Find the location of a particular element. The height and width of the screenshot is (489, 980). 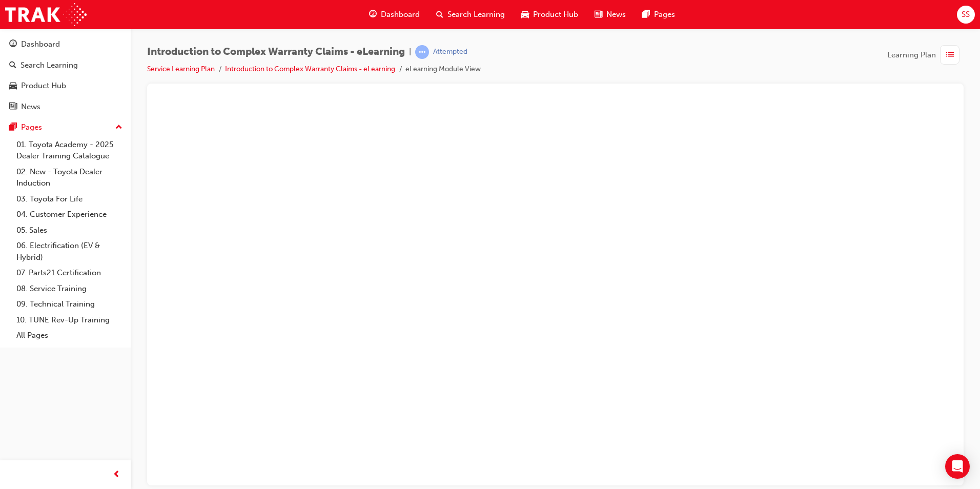

span: Product Hub is located at coordinates (556, 14).